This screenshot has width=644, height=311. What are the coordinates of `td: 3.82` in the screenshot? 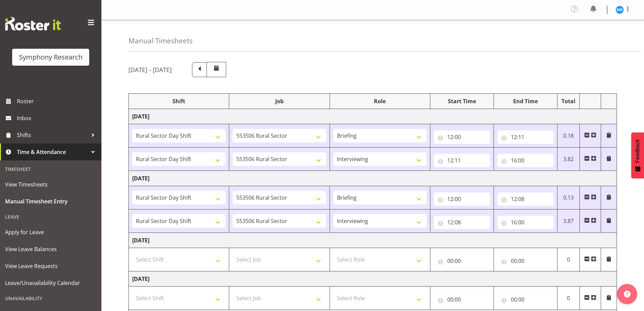 It's located at (568, 159).